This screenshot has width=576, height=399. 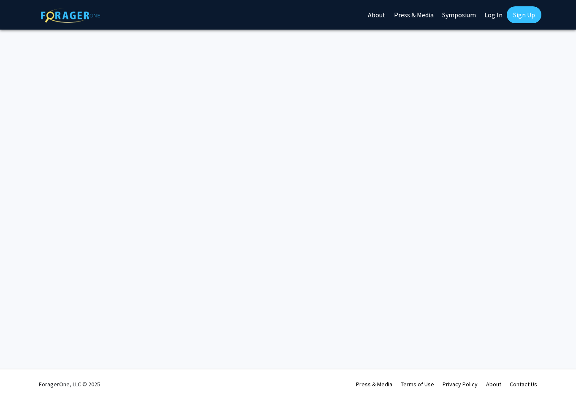 What do you see at coordinates (524, 384) in the screenshot?
I see `a: Contact Us` at bounding box center [524, 384].